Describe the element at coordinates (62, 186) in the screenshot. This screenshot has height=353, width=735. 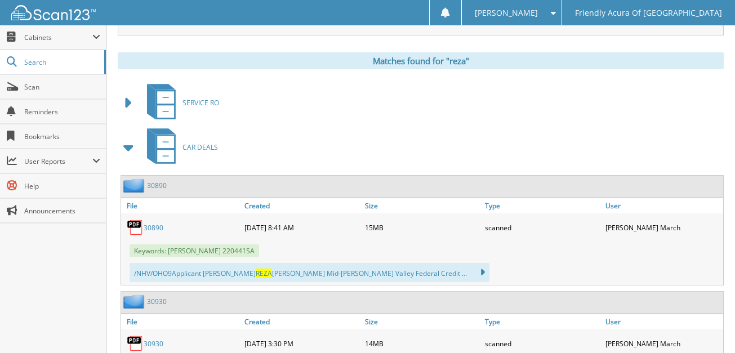
I see `span: Help` at that location.